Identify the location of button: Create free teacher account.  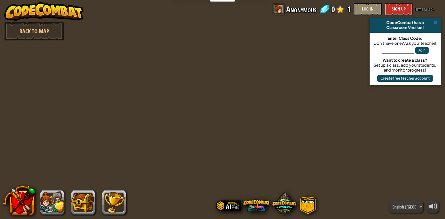
(405, 78).